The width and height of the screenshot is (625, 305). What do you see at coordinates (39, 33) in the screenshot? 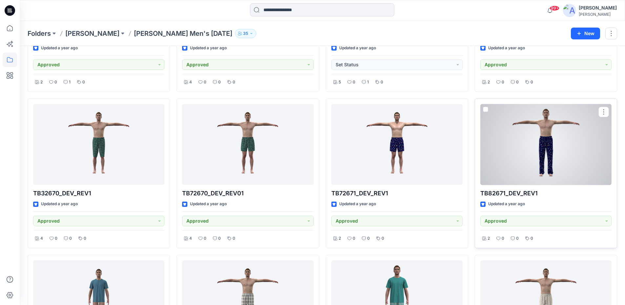
I see `p: Folders` at bounding box center [39, 33].